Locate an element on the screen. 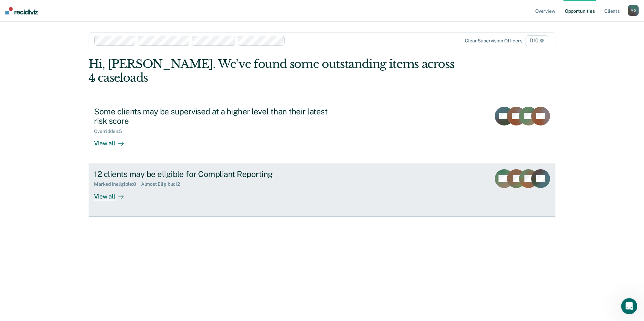 Image resolution: width=644 pixels, height=321 pixels. div: Almost Eligible : 12 is located at coordinates (163, 184).